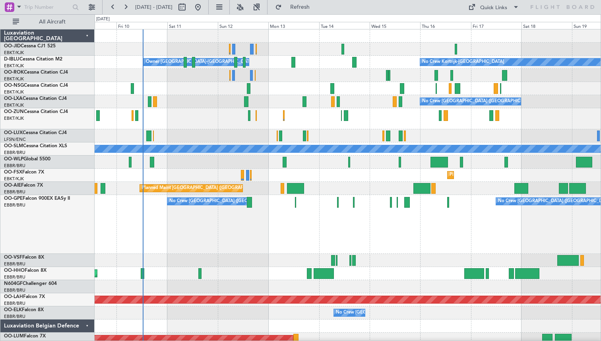 The image size is (601, 341). What do you see at coordinates (142, 25) in the screenshot?
I see `div: Fri 10` at bounding box center [142, 25].